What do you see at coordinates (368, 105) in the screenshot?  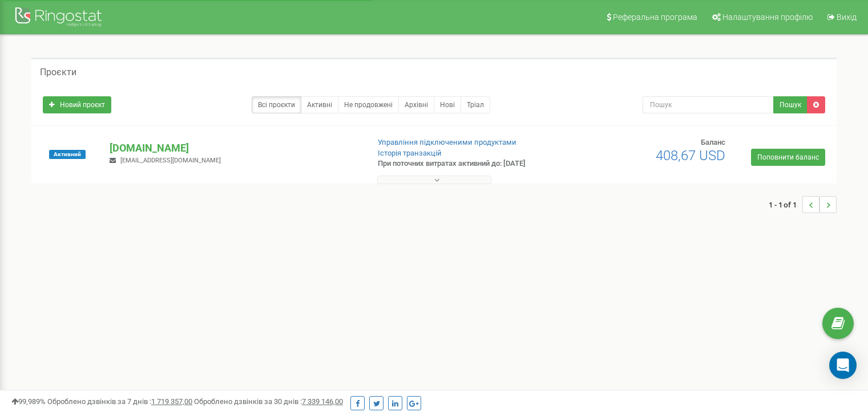 I see `a: Не продовжені` at bounding box center [368, 105].